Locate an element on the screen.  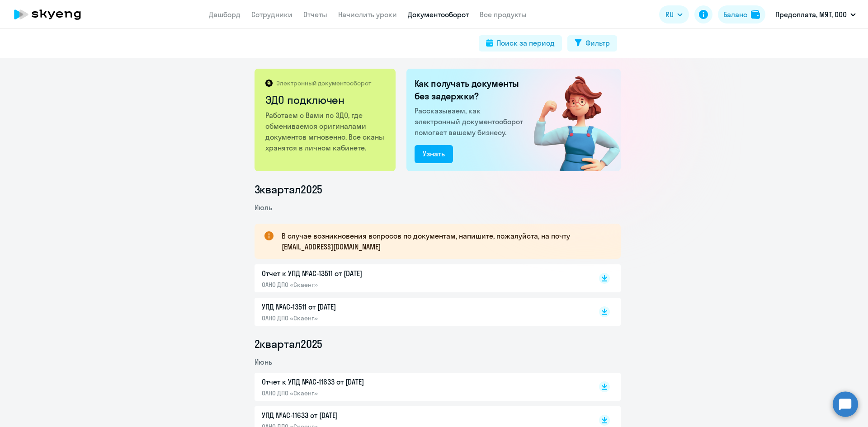
button: Узнать is located at coordinates (434, 154).